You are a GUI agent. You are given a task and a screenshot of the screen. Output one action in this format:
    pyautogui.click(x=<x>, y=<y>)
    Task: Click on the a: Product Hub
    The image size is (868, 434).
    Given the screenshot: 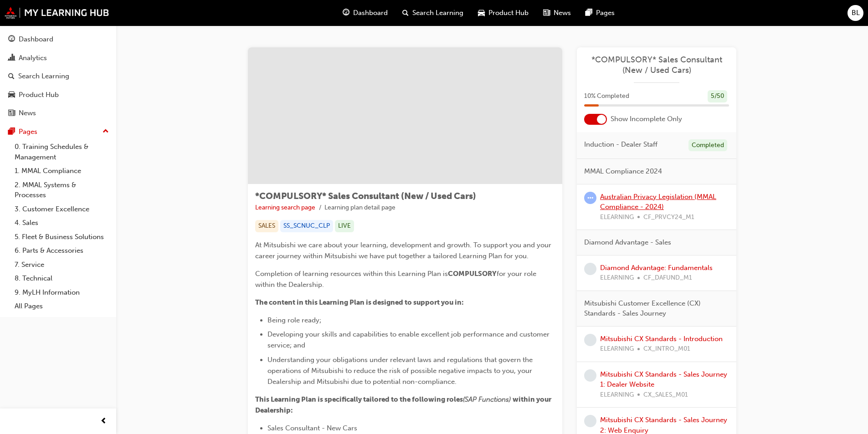 What is the action you would take?
    pyautogui.click(x=58, y=95)
    